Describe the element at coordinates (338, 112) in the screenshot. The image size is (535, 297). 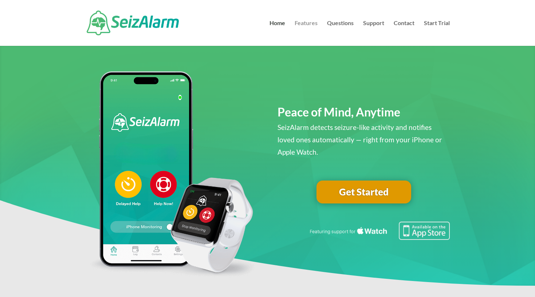
I see `span: Peace of Mind, Anytime` at that location.